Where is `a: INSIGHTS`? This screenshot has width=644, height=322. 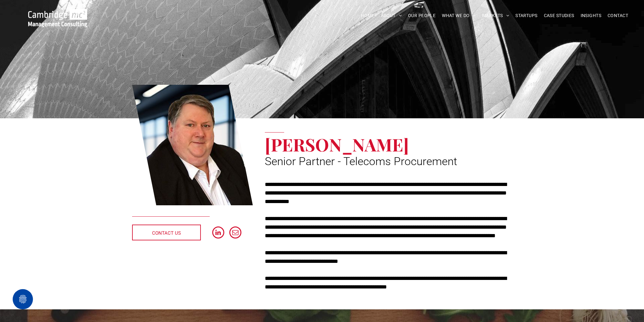
a: INSIGHTS is located at coordinates (591, 15).